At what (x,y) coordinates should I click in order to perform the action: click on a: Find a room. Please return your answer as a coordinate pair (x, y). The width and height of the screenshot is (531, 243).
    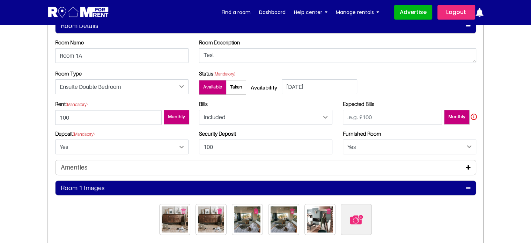
    Looking at the image, I should click on (236, 12).